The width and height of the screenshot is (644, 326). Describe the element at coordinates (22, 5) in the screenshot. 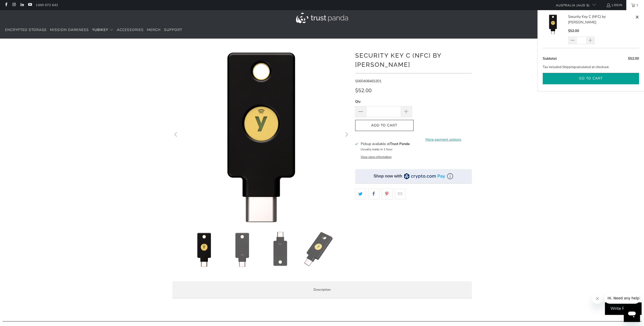

I see `a: Trust Panda Australia on LinkedIn` at that location.